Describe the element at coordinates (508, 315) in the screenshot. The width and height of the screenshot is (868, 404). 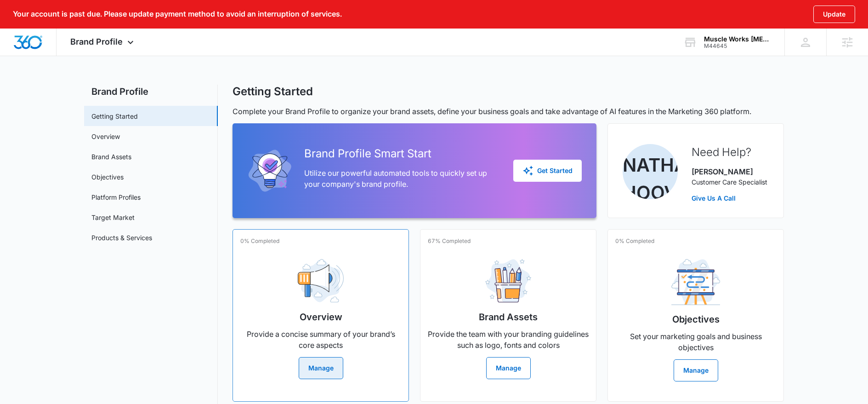
I see `a: 67% CompletedBrand AssetsProvide the team with your branding guidelines such as logo, fonts and c...` at that location.